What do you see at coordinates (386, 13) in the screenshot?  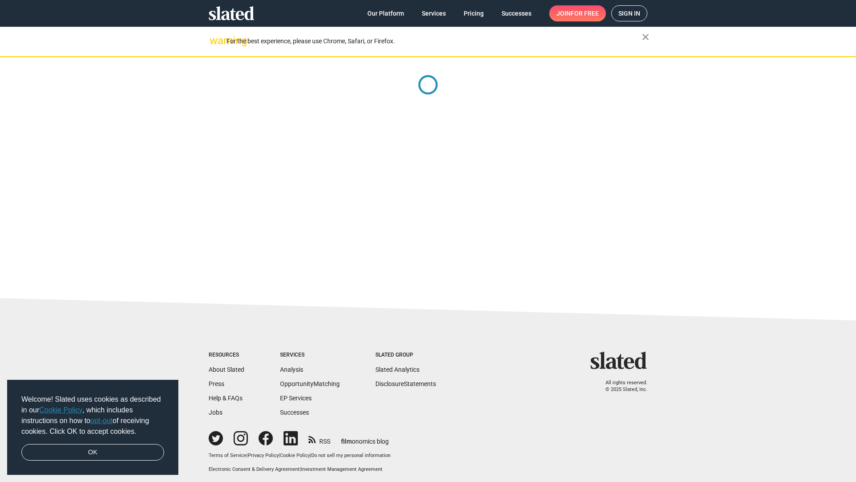 I see `a: Our Platform` at bounding box center [386, 13].